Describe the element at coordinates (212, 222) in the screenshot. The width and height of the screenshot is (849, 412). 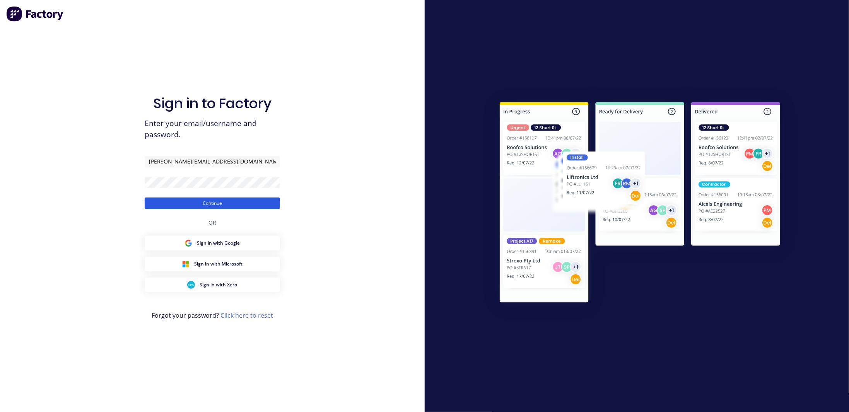
I see `div: OR` at that location.